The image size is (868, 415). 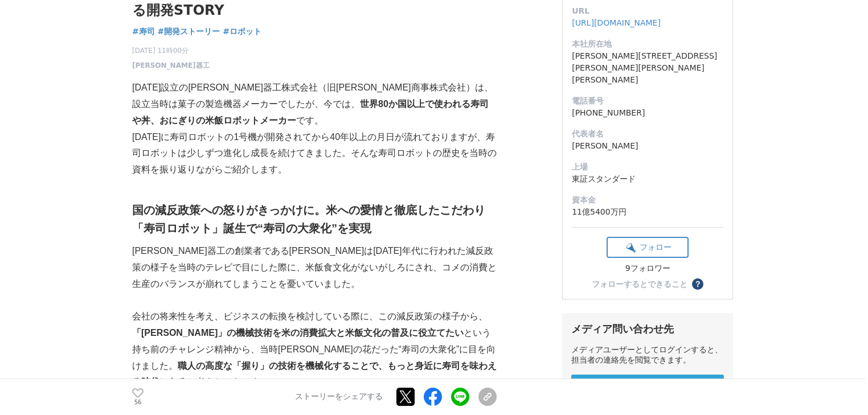 What do you see at coordinates (648, 269) in the screenshot?
I see `div: 9フォロワー` at bounding box center [648, 269].